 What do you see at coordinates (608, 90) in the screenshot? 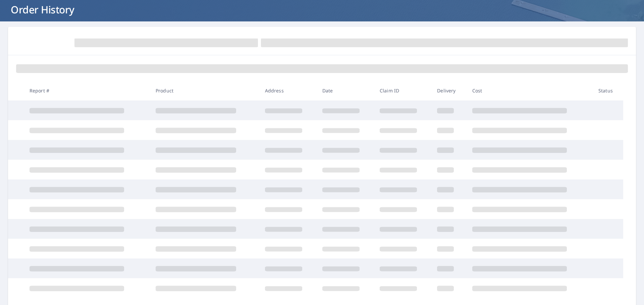
I see `th: Status` at bounding box center [608, 90].